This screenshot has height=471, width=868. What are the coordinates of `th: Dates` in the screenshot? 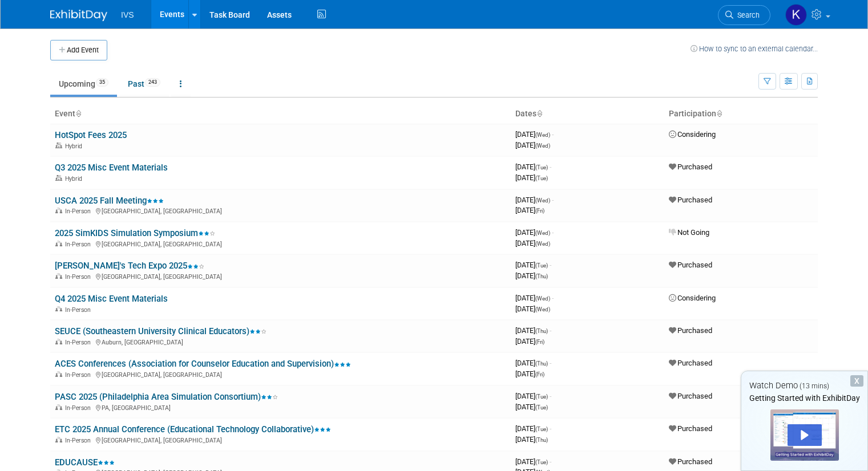 It's located at (587, 114).